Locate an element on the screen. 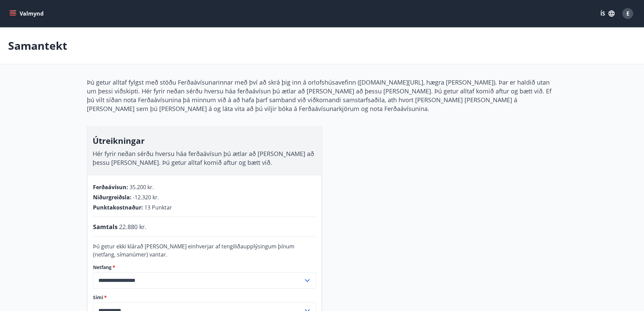  label: Sími is located at coordinates (204, 297).